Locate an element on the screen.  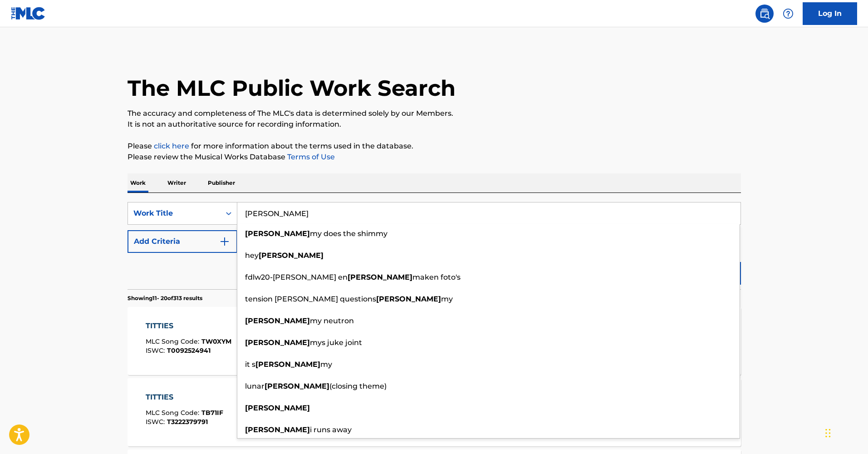
p: Please review the Musical Works Database is located at coordinates (435, 157).